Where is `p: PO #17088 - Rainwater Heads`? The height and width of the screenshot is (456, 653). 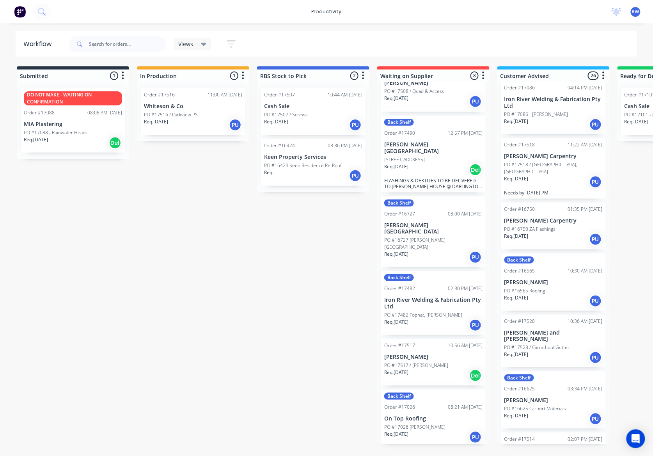 p: PO #17088 - Rainwater Heads is located at coordinates (56, 133).